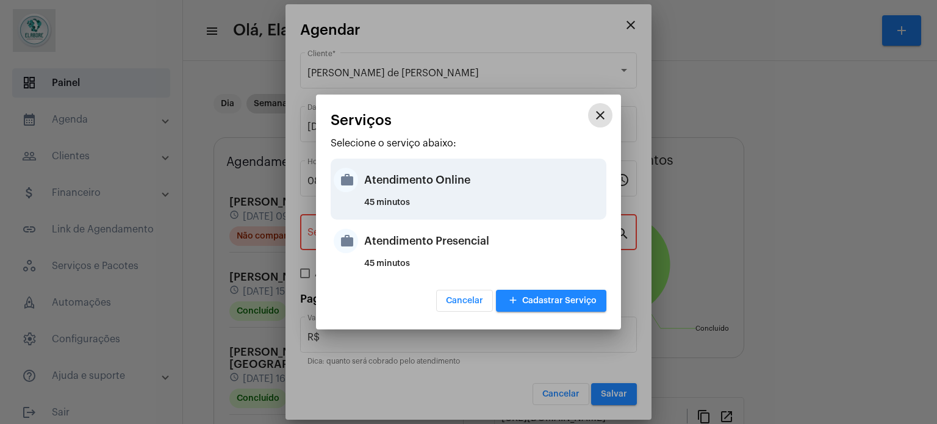 The height and width of the screenshot is (424, 937). I want to click on span: Serviços, so click(361, 120).